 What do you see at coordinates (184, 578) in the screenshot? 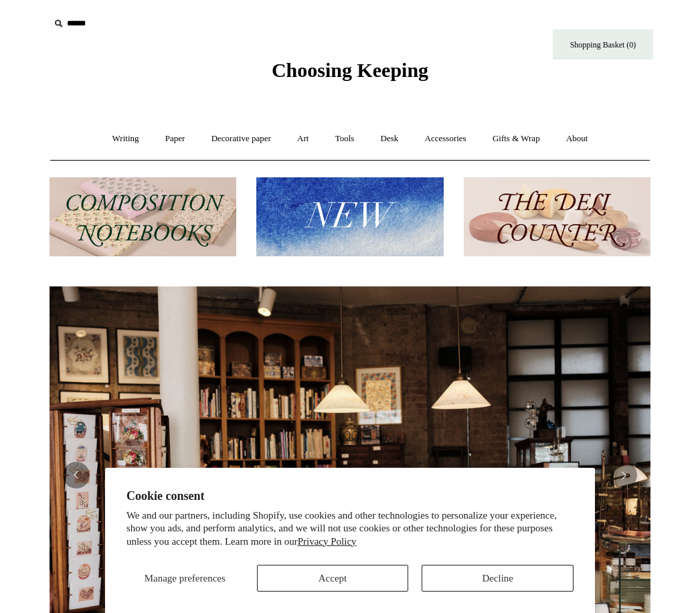
I see `button: Manage preferences` at bounding box center [184, 578].